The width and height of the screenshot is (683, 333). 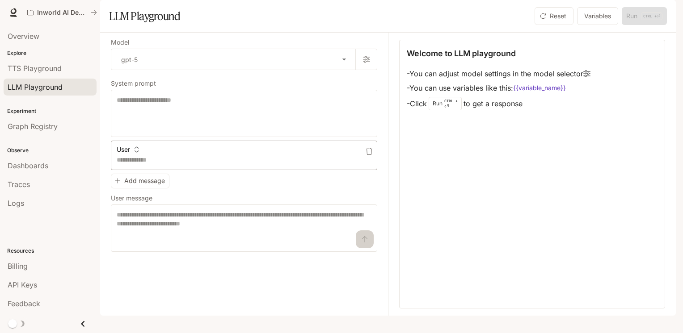 I want to click on li: - You can adjust model settings in the model selector, so click(x=498, y=74).